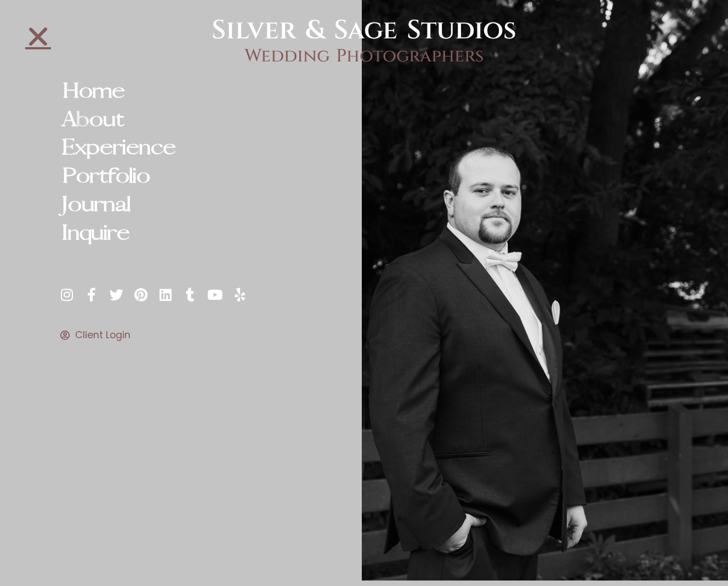 Image resolution: width=728 pixels, height=586 pixels. I want to click on a: Close, so click(38, 36).